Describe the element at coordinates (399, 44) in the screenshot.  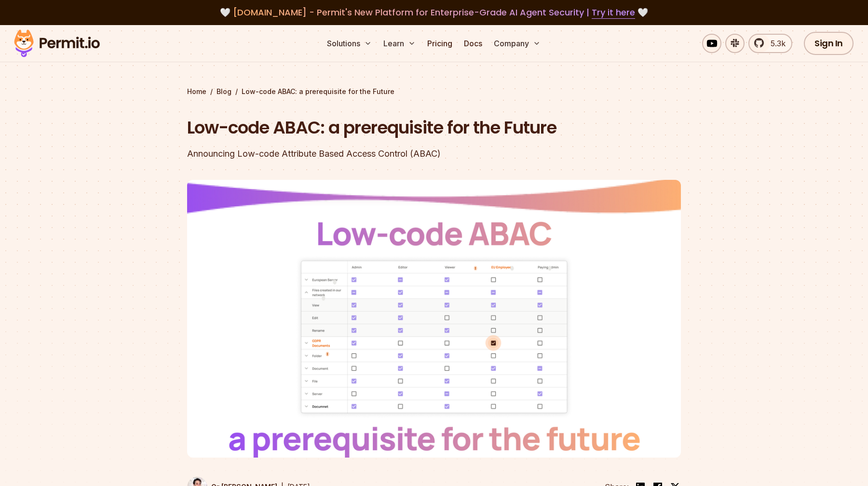
I see `button: Learn` at that location.